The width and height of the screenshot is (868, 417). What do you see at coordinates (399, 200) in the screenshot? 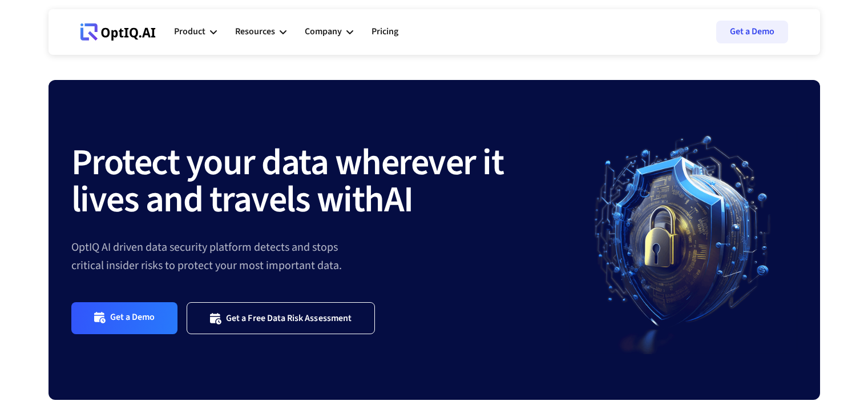
I see `strong: AI` at bounding box center [399, 200].